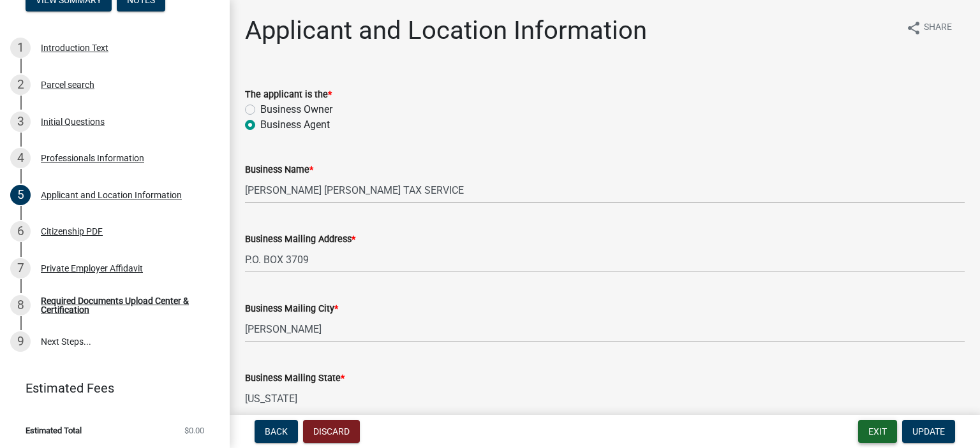 The height and width of the screenshot is (448, 980). I want to click on div: 7, so click(20, 268).